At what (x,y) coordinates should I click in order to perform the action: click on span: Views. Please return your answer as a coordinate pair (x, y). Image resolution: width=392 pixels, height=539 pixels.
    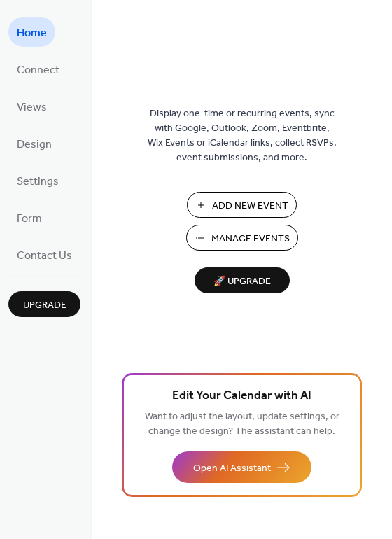
    Looking at the image, I should click on (31, 107).